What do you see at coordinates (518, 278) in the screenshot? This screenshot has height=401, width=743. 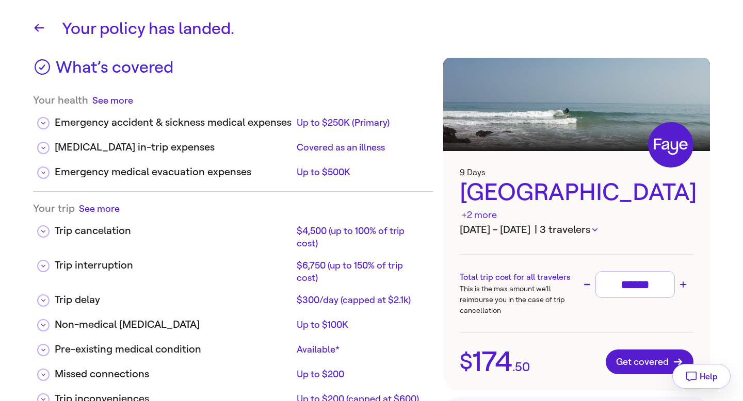 I see `h3: Total trip cost for all travelers` at bounding box center [518, 278].